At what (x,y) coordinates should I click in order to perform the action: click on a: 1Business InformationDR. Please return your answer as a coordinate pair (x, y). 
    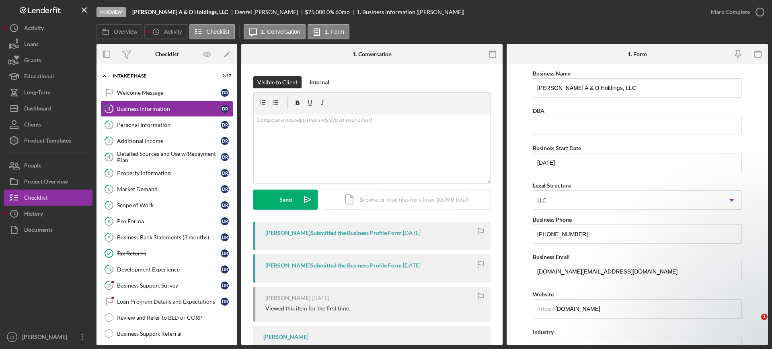
    Looking at the image, I should click on (167, 109).